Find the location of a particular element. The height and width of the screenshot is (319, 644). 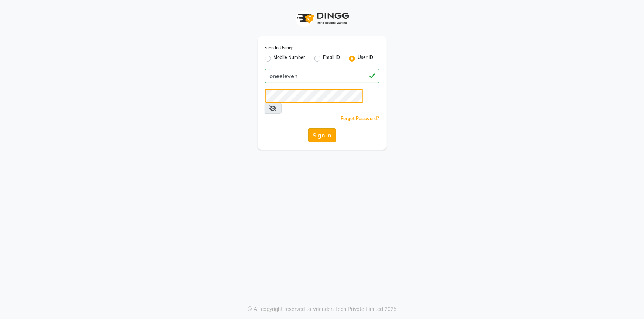

label: Mobile Number is located at coordinates (290, 59).